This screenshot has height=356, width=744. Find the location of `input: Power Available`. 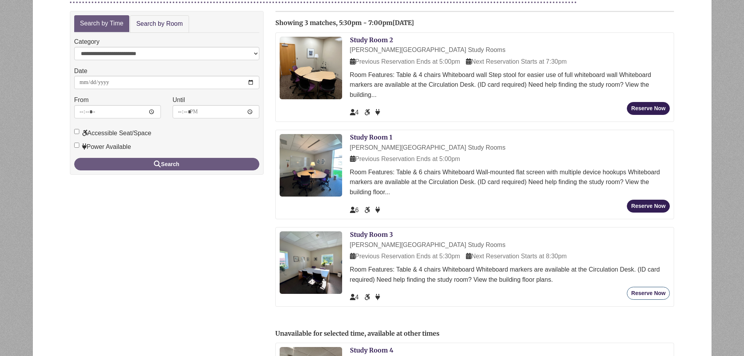

input: Power Available is located at coordinates (77, 145).